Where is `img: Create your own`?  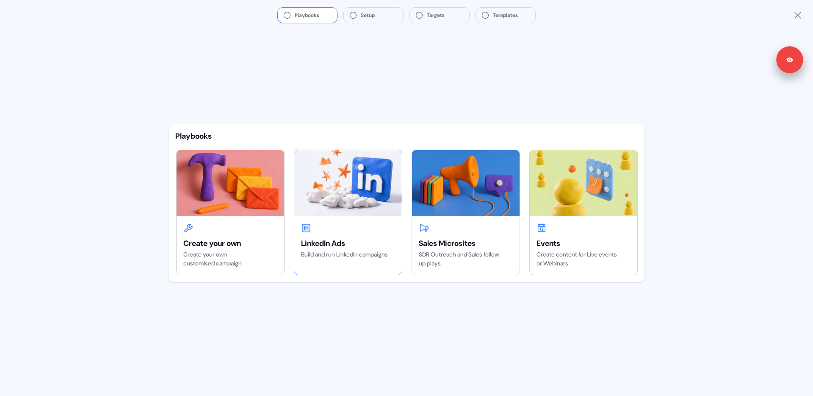
img: Create your own is located at coordinates (230, 183).